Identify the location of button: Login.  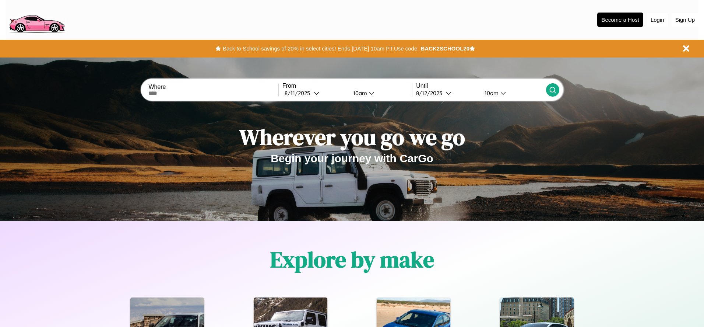
(658, 20).